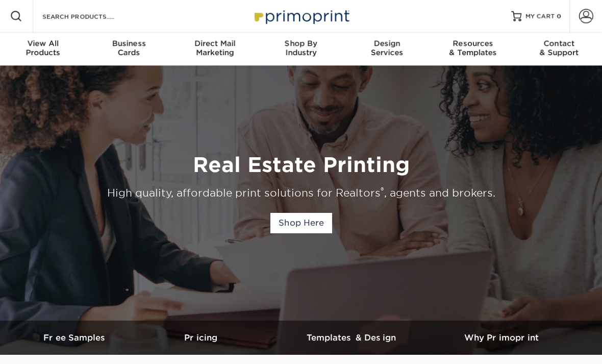  What do you see at coordinates (351, 338) in the screenshot?
I see `a: Templates & Design` at bounding box center [351, 338].